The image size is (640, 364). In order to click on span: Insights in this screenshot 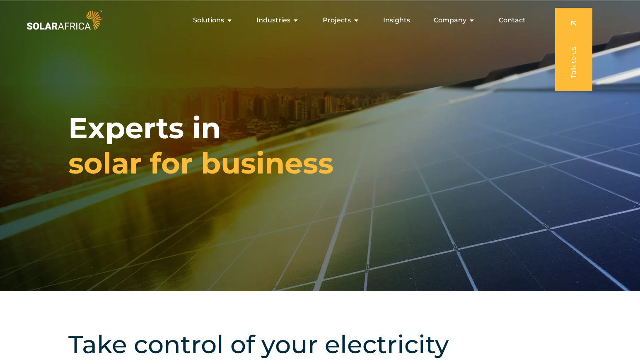, I will do `click(396, 20)`.